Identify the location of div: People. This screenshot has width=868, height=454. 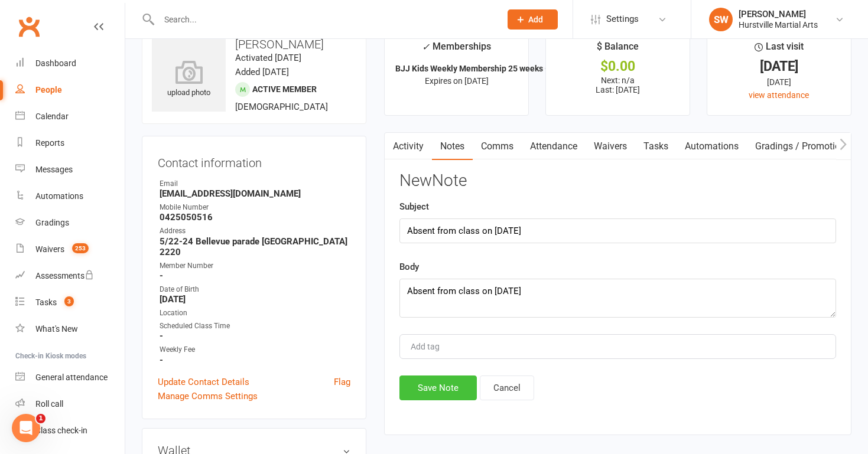
(48, 90).